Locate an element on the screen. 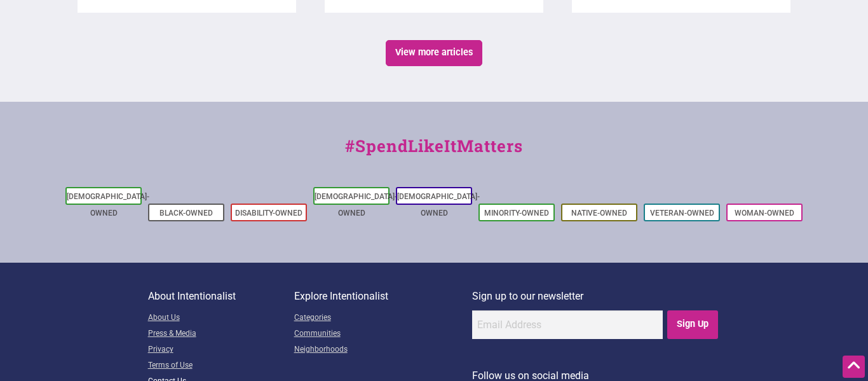 Image resolution: width=868 pixels, height=381 pixels. a: Native-Owned is located at coordinates (599, 213).